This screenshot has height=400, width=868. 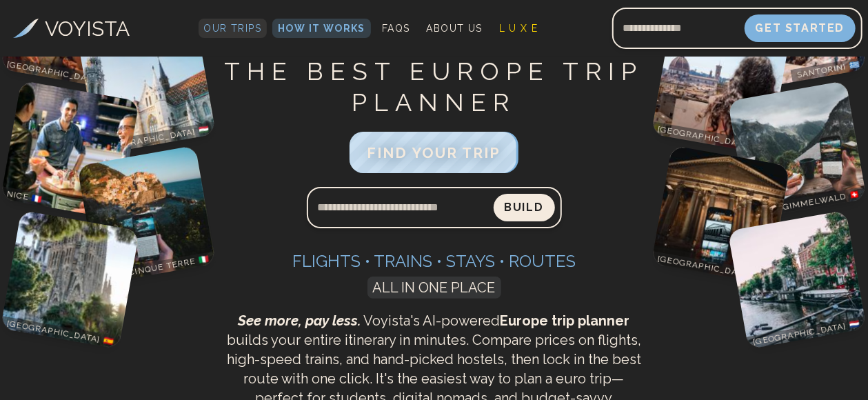 I want to click on img: Cinque Terre, so click(x=147, y=215).